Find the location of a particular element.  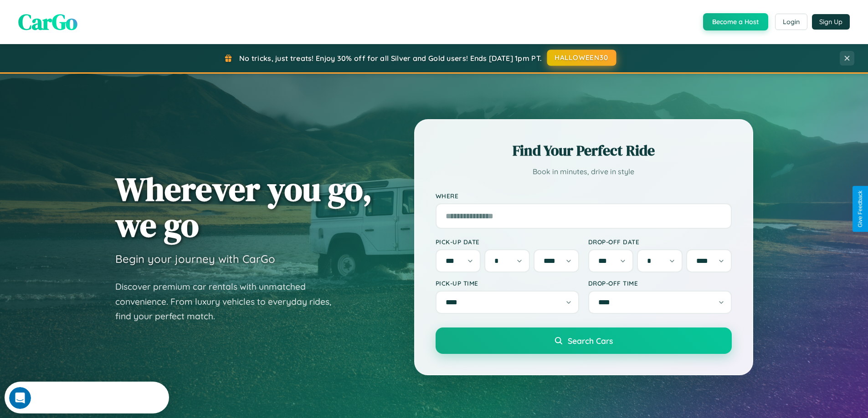

span: CarGo is located at coordinates (48, 22).